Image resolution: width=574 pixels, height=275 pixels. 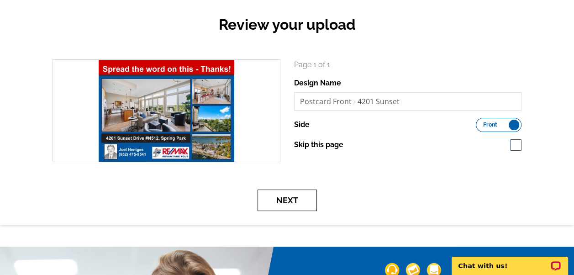 I want to click on span: Front, so click(x=490, y=125).